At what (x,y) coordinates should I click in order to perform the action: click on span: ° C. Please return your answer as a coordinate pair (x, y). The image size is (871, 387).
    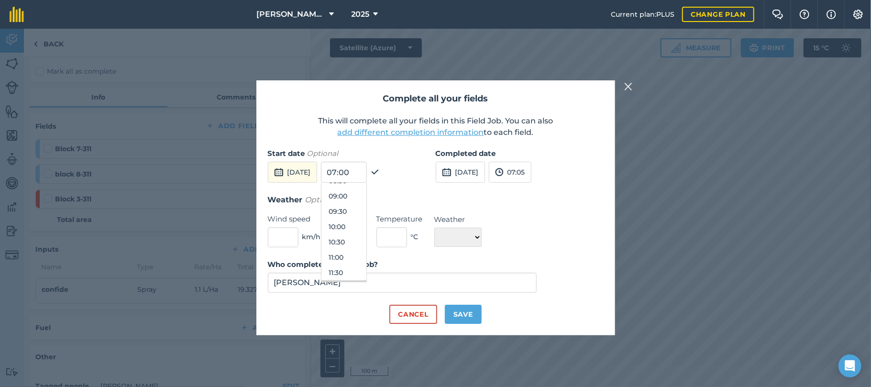
    Looking at the image, I should click on (415, 237).